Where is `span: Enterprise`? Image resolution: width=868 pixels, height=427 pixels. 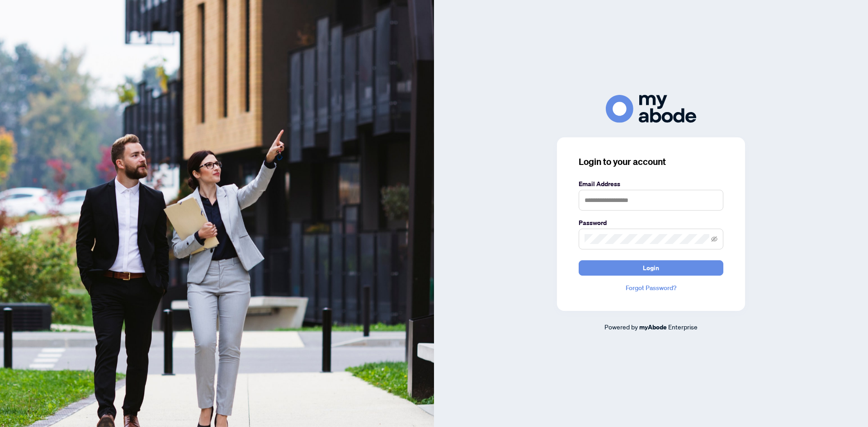
span: Enterprise is located at coordinates (683, 326).